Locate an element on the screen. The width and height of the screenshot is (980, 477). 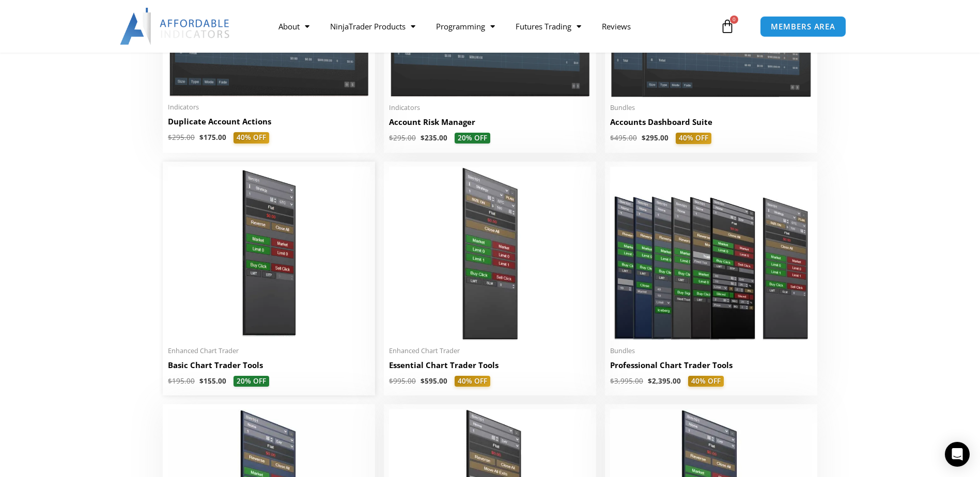
bdi: 155.00 is located at coordinates (212, 381).